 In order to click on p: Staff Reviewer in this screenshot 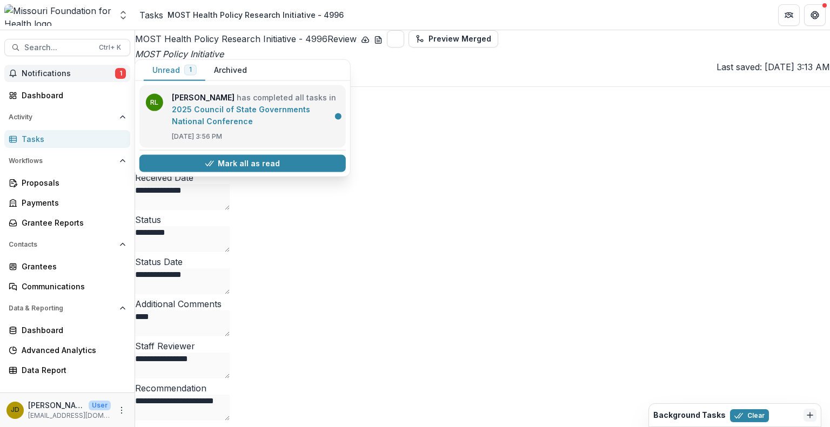, I will do `click(483, 346)`.